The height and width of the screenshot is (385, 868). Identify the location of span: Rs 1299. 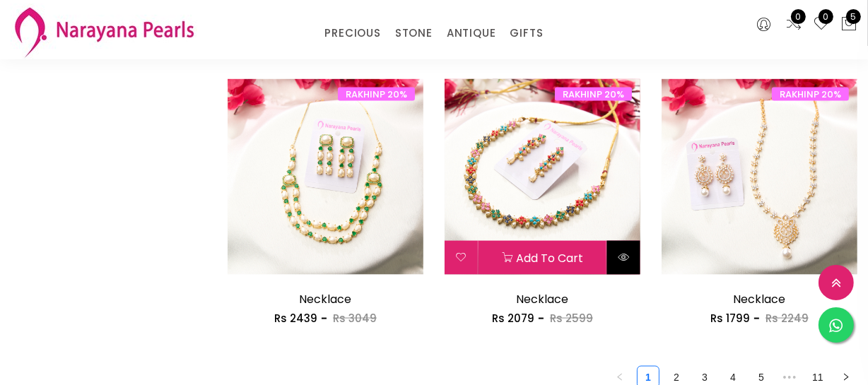
(570, 52).